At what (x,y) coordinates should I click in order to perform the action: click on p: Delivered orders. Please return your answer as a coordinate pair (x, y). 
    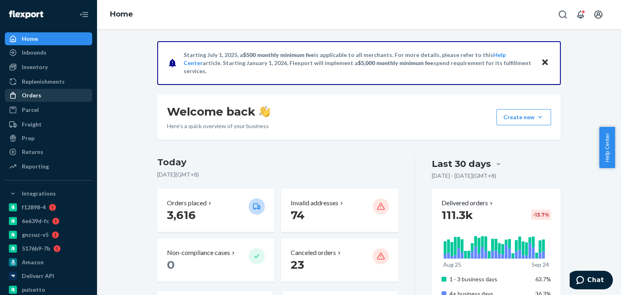
    Looking at the image, I should click on (468, 203).